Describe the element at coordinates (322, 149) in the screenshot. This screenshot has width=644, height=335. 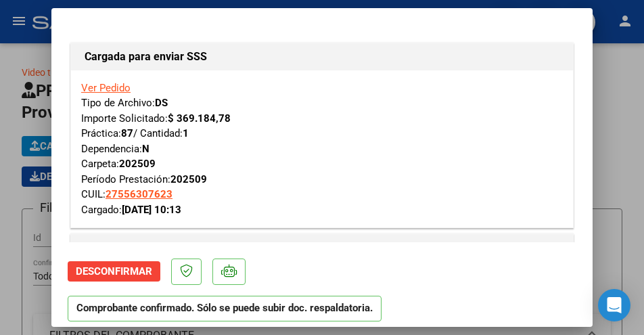
I see `div: Tipo de Archivo: Importe Solicitado: Práctica: / Cantidad: Dependencia: Carpeta: Período Prestaci...` at that location.